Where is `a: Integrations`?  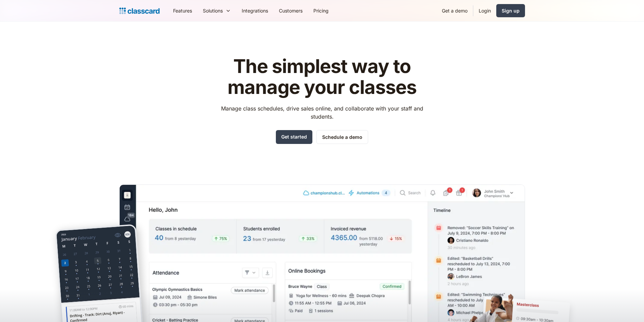 a: Integrations is located at coordinates (255, 10).